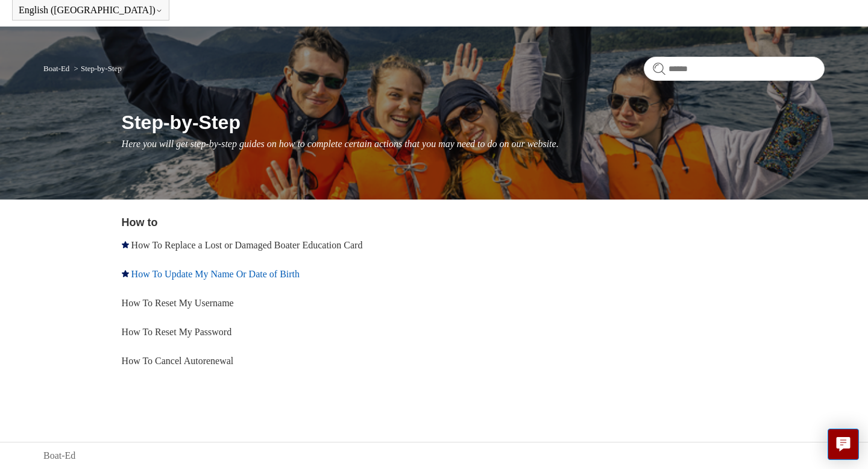 The height and width of the screenshot is (469, 868). I want to click on a: How To Reset My Password, so click(176, 331).